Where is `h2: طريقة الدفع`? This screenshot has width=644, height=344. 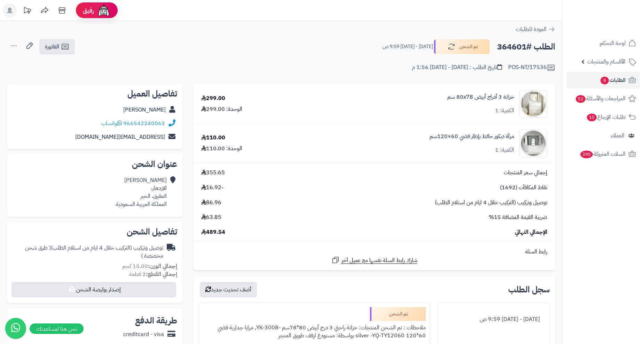 h2: طريقة الدفع is located at coordinates (156, 321).